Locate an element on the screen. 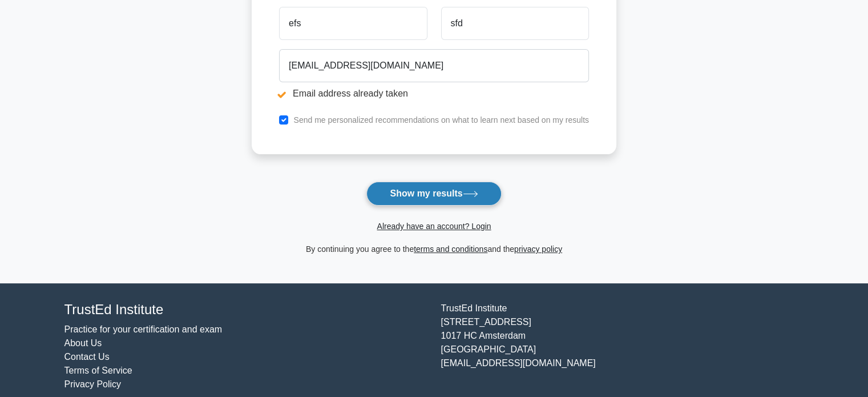 The image size is (868, 397). h4: TrustEd Institute is located at coordinates (246, 309).